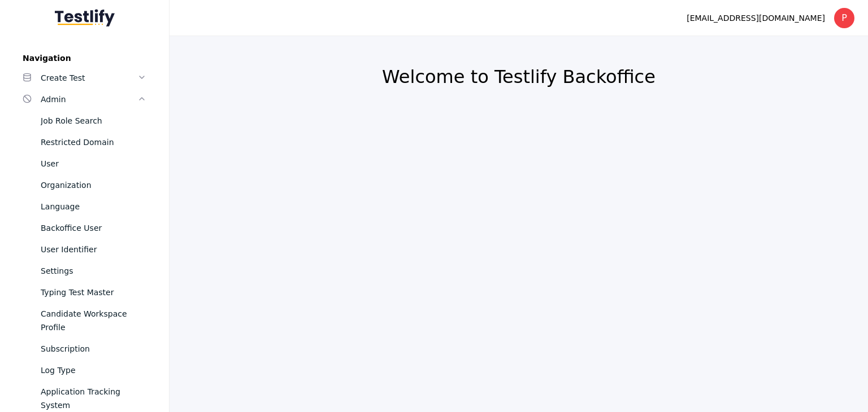 Image resolution: width=868 pixels, height=412 pixels. I want to click on div: Create Test, so click(89, 78).